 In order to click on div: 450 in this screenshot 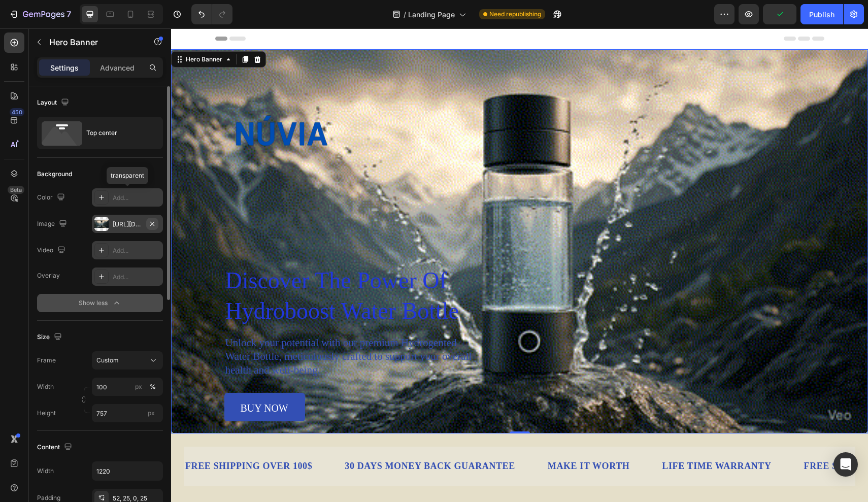, I will do `click(17, 112)`.